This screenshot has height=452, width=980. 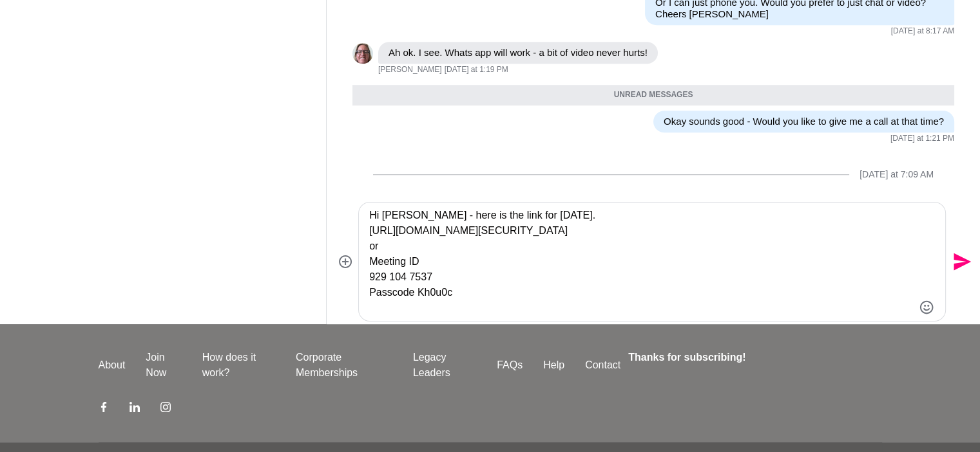 What do you see at coordinates (166, 409) in the screenshot?
I see `a: Instagram` at bounding box center [166, 409].